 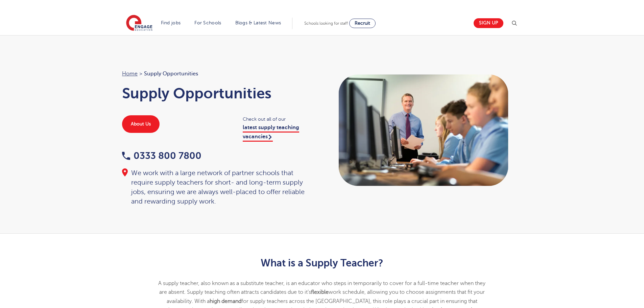 What do you see at coordinates (488, 23) in the screenshot?
I see `a: Sign up` at bounding box center [488, 23].